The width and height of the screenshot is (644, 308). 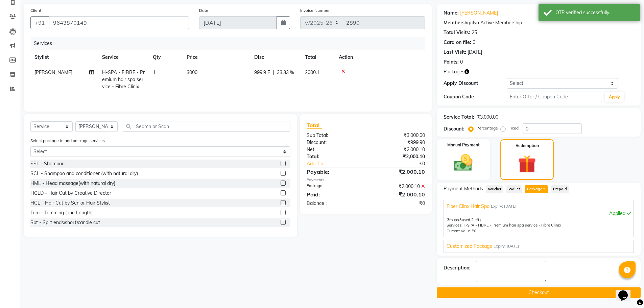 I want to click on label: Client, so click(x=36, y=10).